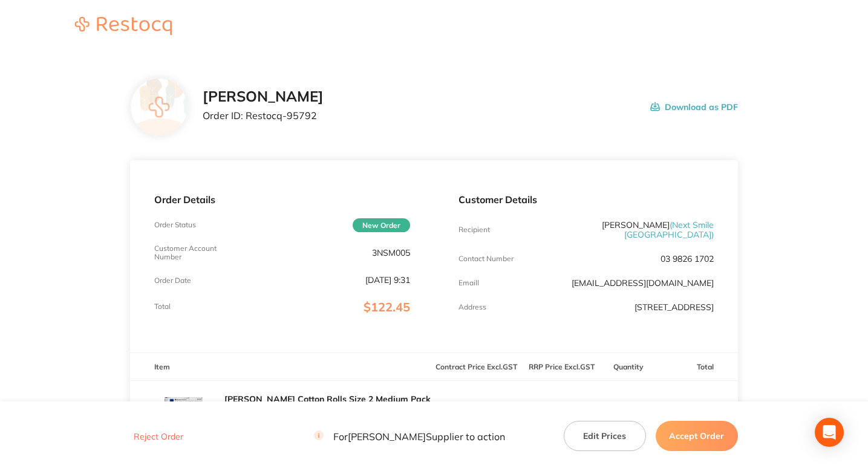 This screenshot has width=868, height=471. I want to click on span: New Order, so click(381, 225).